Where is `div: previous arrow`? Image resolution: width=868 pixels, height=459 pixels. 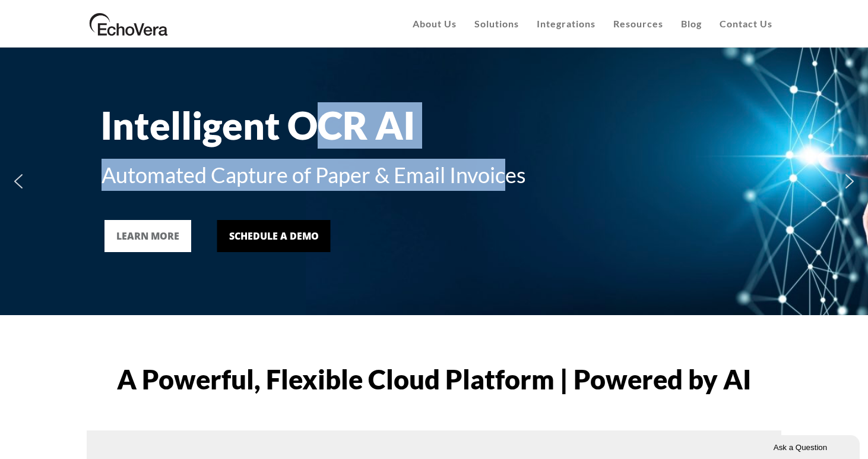
div: previous arrow is located at coordinates (19, 181).